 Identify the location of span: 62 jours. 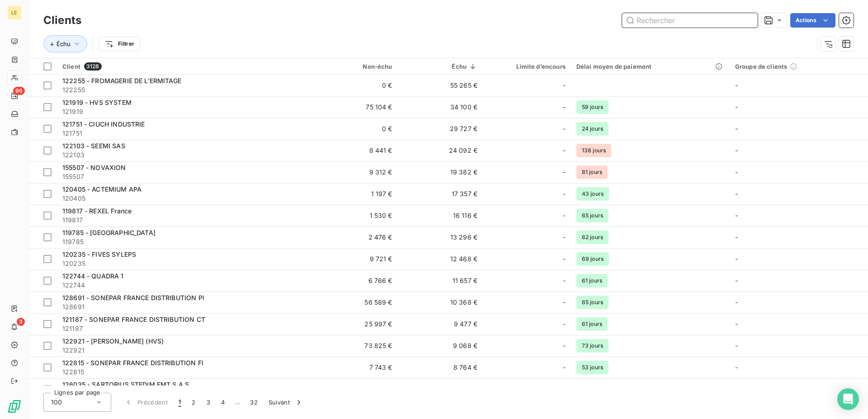
(592, 237).